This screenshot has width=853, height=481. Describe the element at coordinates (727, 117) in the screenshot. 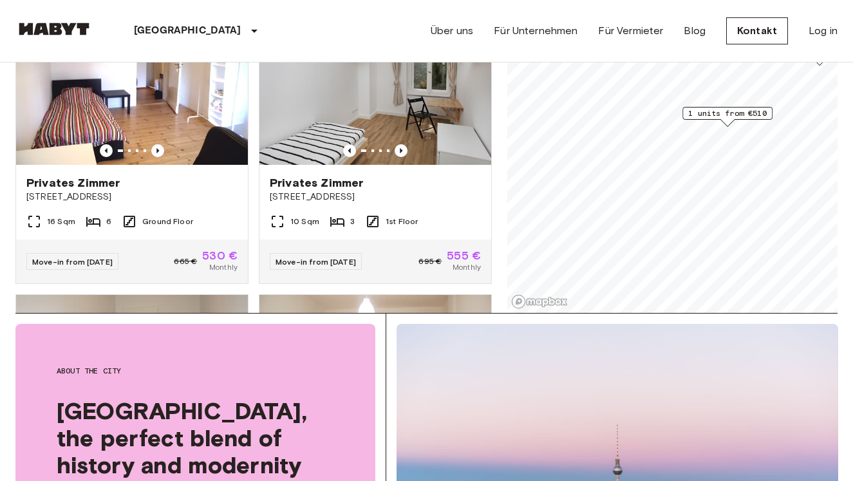

I see `div: Map marker` at that location.